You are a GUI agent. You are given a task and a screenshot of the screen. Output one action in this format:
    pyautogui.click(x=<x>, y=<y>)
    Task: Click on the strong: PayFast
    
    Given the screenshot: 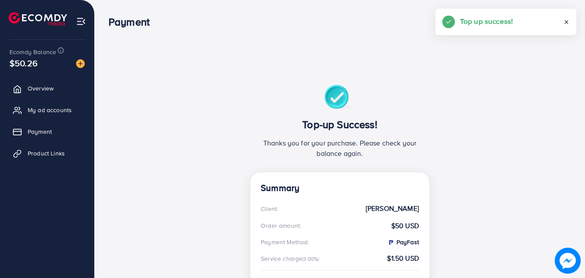 What is the action you would take?
    pyautogui.click(x=403, y=242)
    